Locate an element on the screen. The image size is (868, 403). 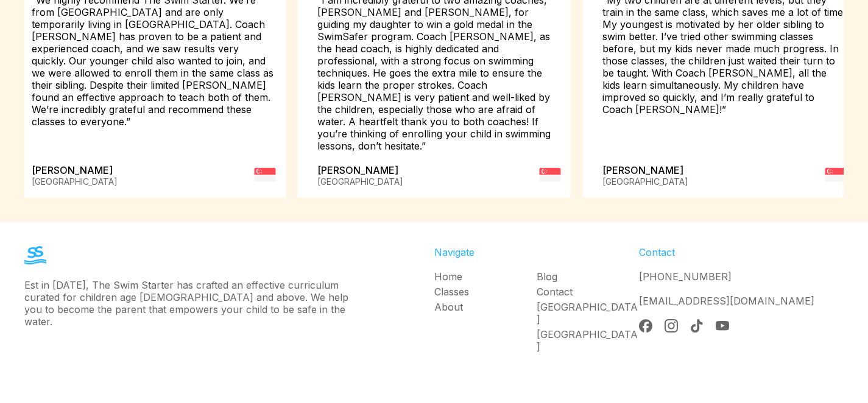
a: Contact is located at coordinates (587, 292).